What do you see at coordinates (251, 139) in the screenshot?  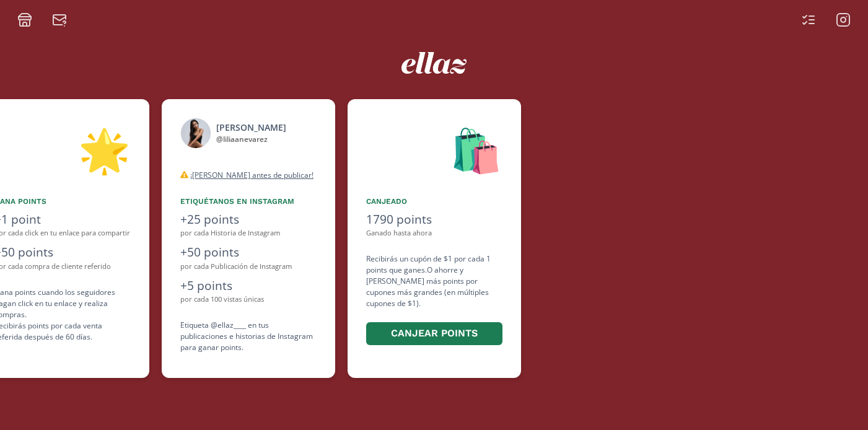 I see `div: @ liliaanevarez` at bounding box center [251, 139].